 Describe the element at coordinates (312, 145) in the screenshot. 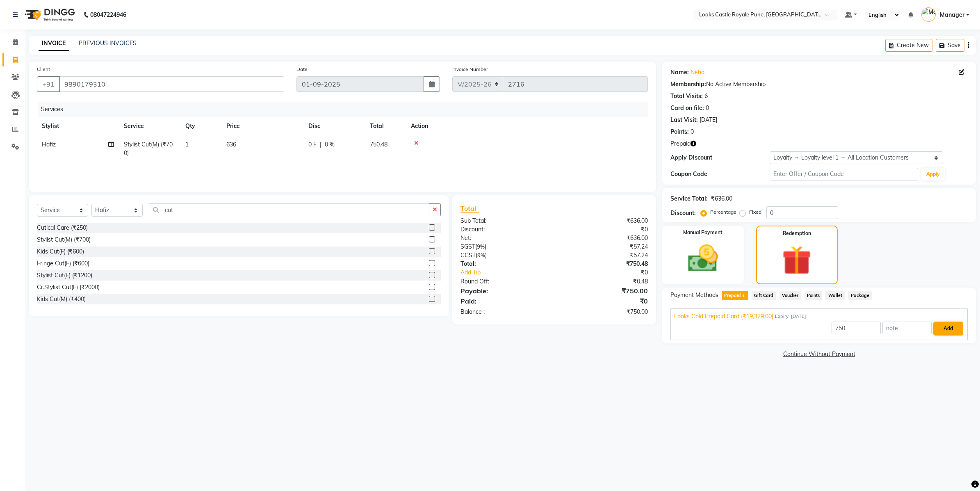

I see `span: 0 F` at that location.